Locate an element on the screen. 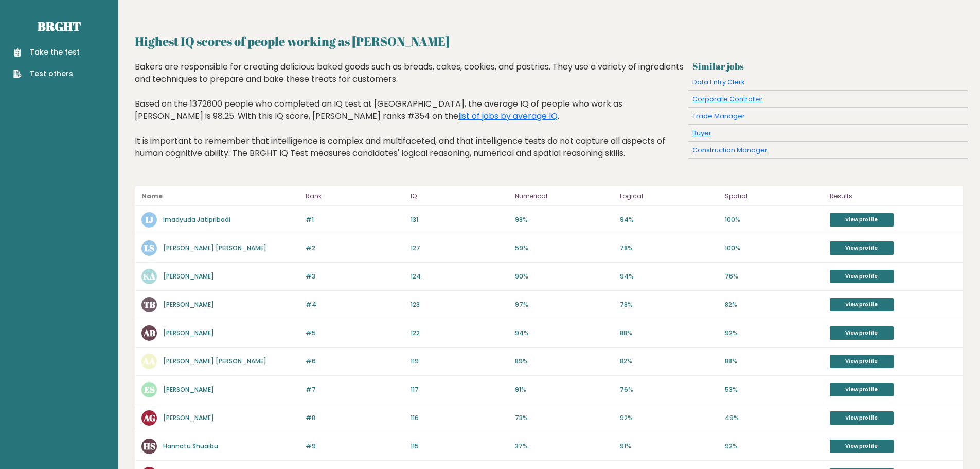 Image resolution: width=980 pixels, height=469 pixels. p: 119 is located at coordinates (460, 362).